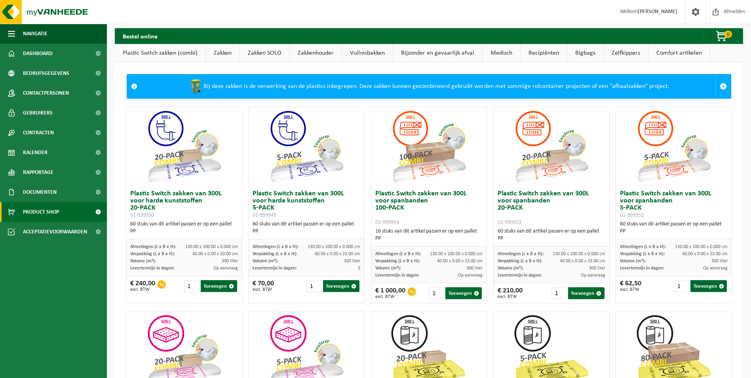 The height and width of the screenshot is (378, 751). Describe the element at coordinates (306, 146) in the screenshot. I see `img: 01-999949` at that location.